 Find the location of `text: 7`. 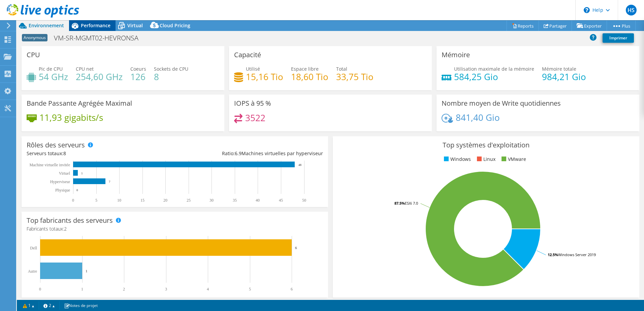

text: 7 is located at coordinates (109, 182).